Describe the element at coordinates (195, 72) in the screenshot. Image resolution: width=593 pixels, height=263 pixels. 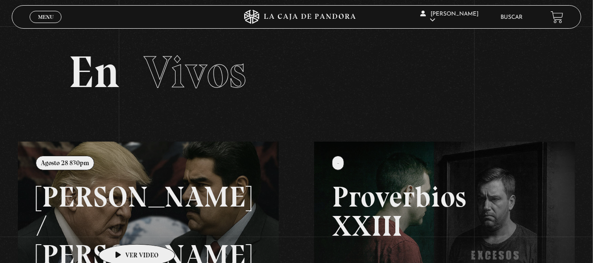
I see `span: Vivos` at that location.